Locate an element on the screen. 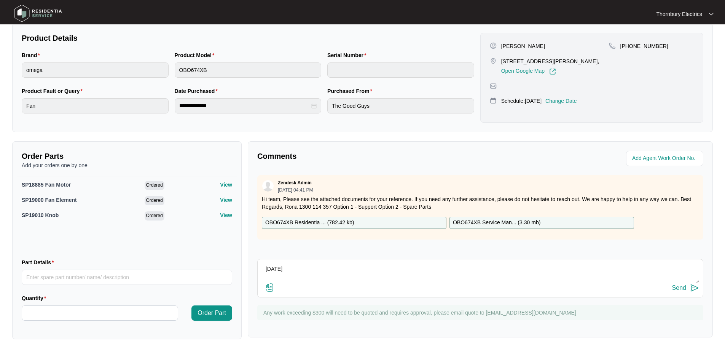  input: Quantity is located at coordinates (100, 313).